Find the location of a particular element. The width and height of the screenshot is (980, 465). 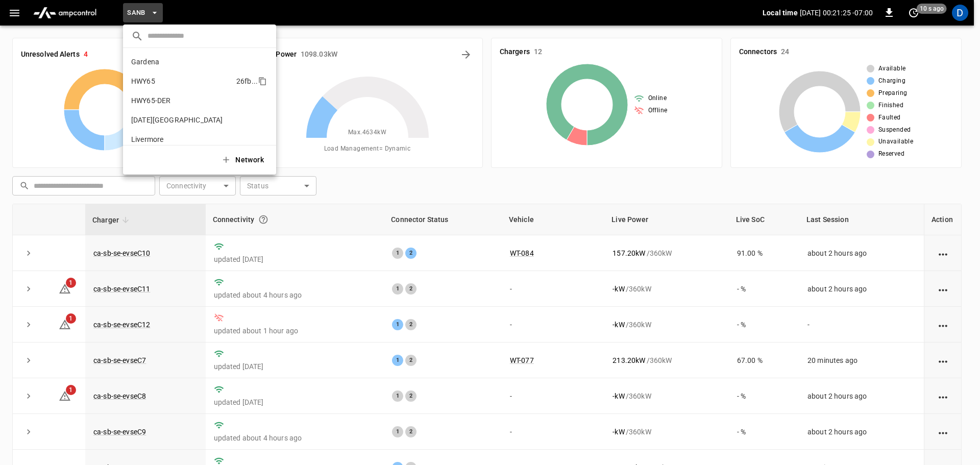

p: Livermore is located at coordinates (182, 140).